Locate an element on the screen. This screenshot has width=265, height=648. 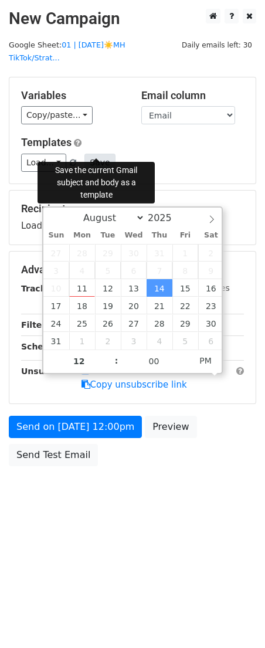
input: Year is located at coordinates (166, 218).